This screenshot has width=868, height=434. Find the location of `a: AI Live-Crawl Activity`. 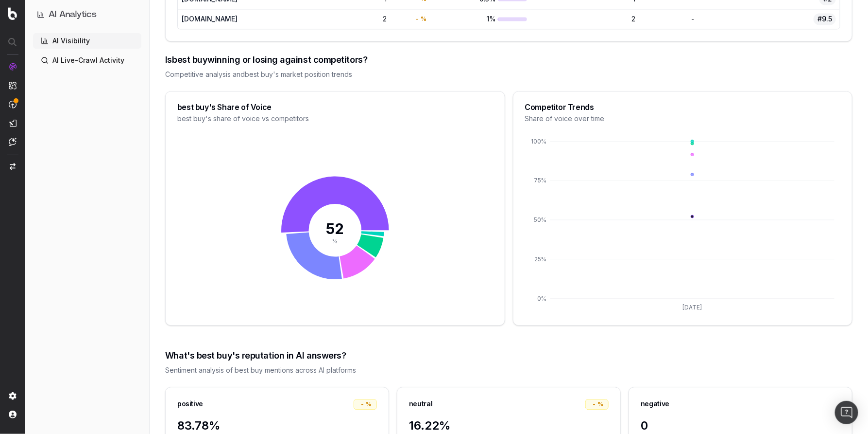

a: AI Live-Crawl Activity is located at coordinates (87, 61).